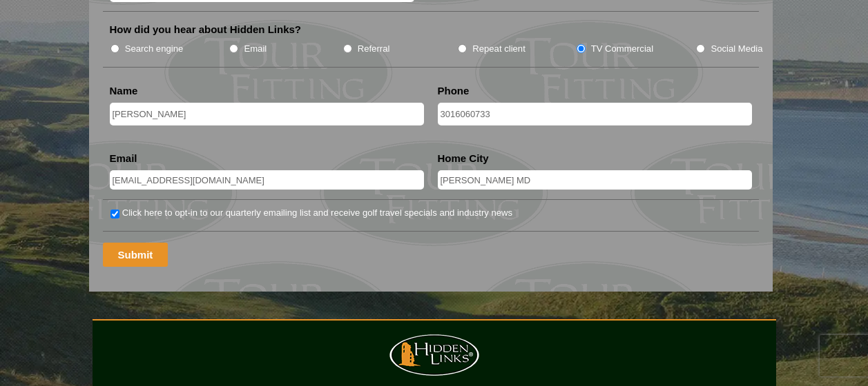 Image resolution: width=868 pixels, height=386 pixels. I want to click on label: Search engine, so click(154, 49).